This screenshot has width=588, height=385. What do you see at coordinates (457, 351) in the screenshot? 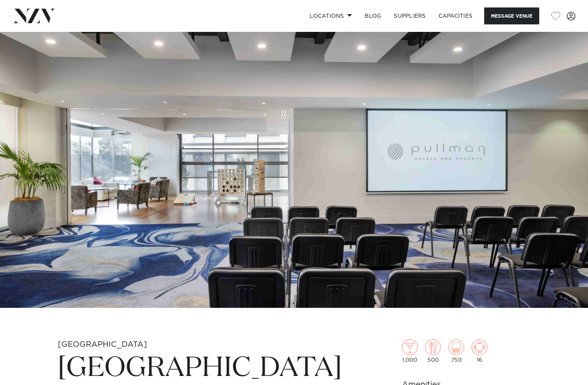
I see `div: 750` at bounding box center [457, 351].